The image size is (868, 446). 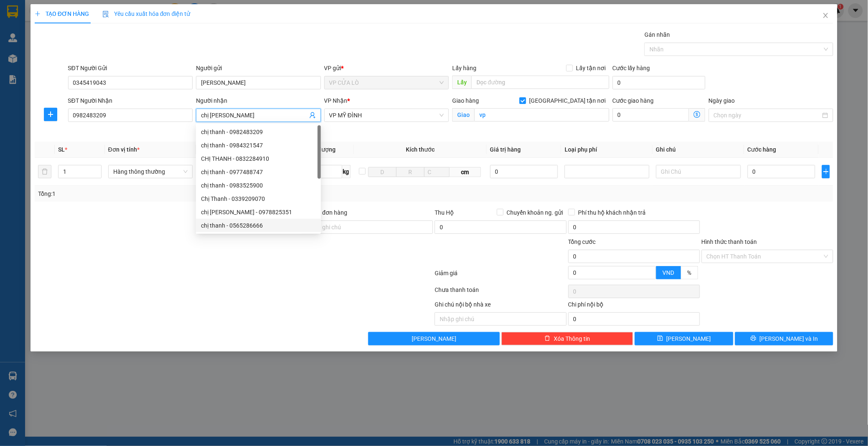 I want to click on label: Cước lấy hàng, so click(x=632, y=68).